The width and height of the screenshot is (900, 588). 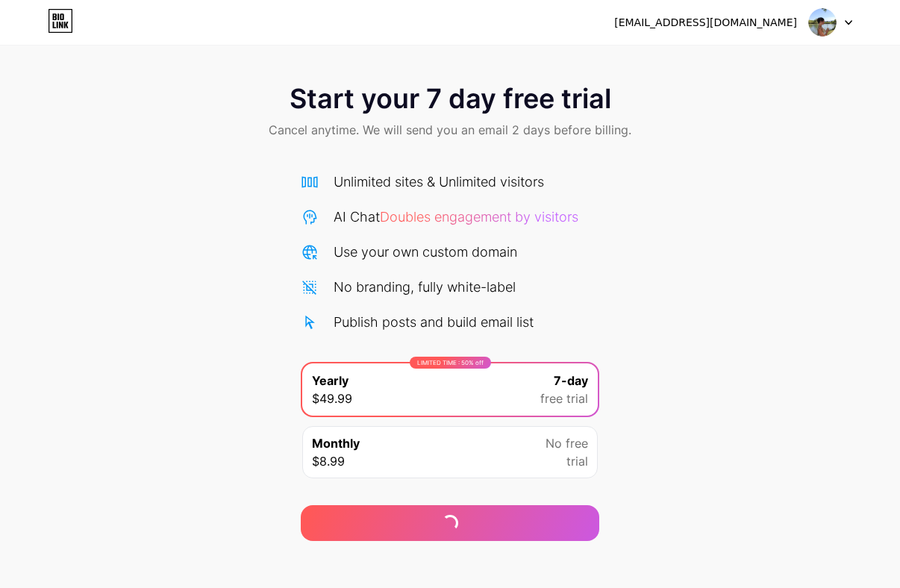 I want to click on span: Monthly, so click(x=336, y=443).